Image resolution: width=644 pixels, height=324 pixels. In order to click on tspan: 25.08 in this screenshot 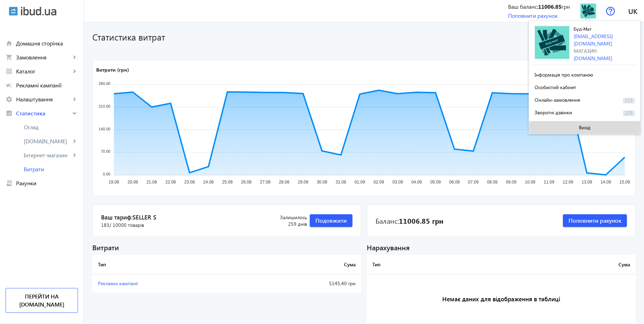, I will do `click(227, 183)`.